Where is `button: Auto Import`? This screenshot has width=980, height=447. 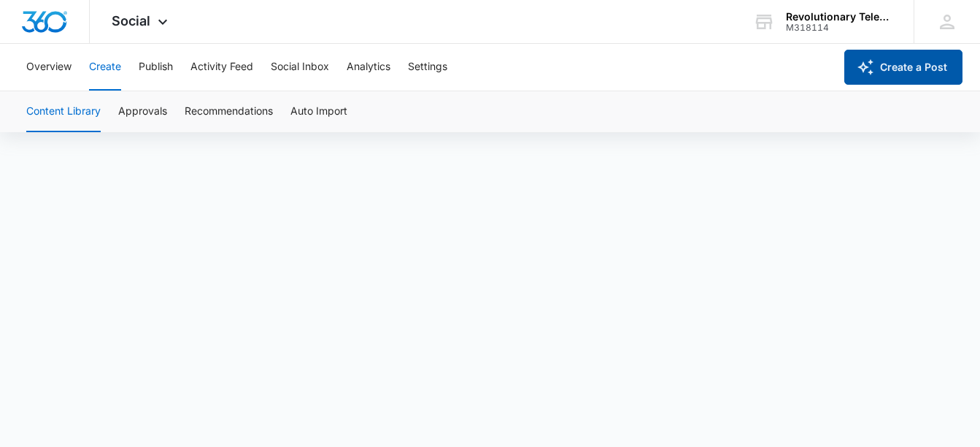 button: Auto Import is located at coordinates (319, 111).